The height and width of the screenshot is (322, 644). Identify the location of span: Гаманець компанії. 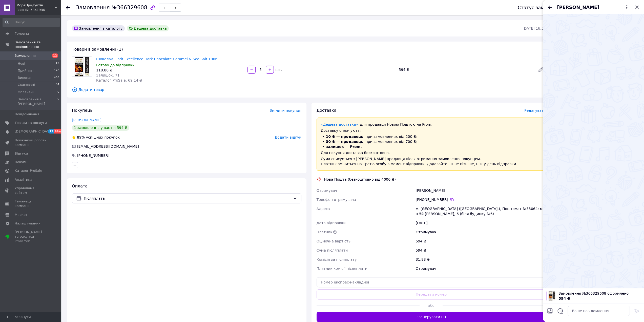
(31, 203).